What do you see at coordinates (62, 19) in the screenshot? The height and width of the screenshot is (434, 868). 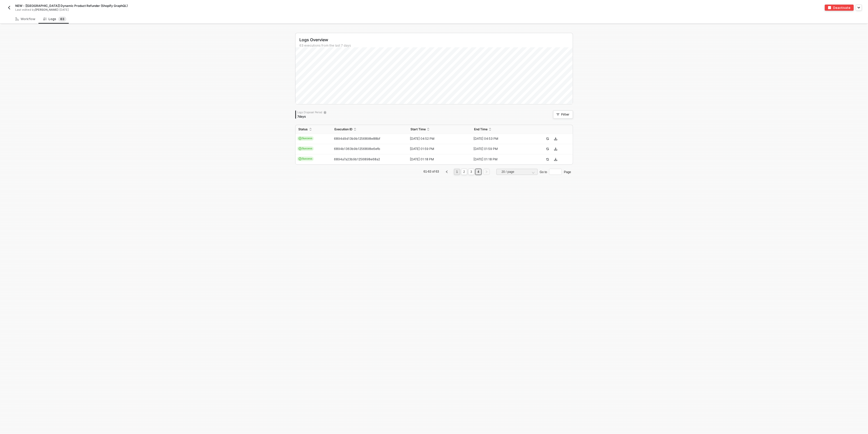 I see `sup: 63` at bounding box center [62, 19].